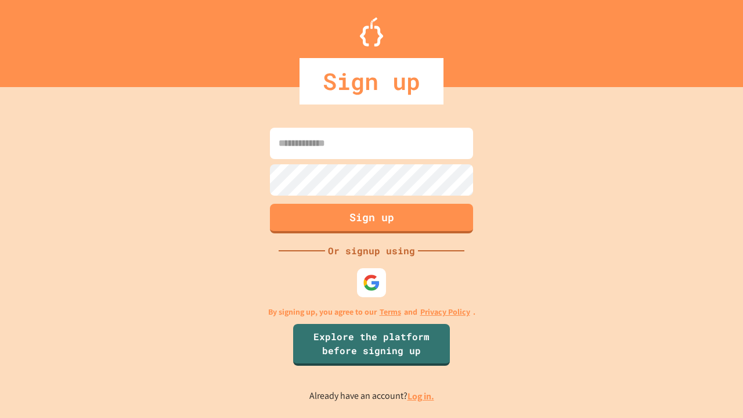 The width and height of the screenshot is (743, 418). What do you see at coordinates (371, 32) in the screenshot?
I see `img: Logo.svg` at bounding box center [371, 32].